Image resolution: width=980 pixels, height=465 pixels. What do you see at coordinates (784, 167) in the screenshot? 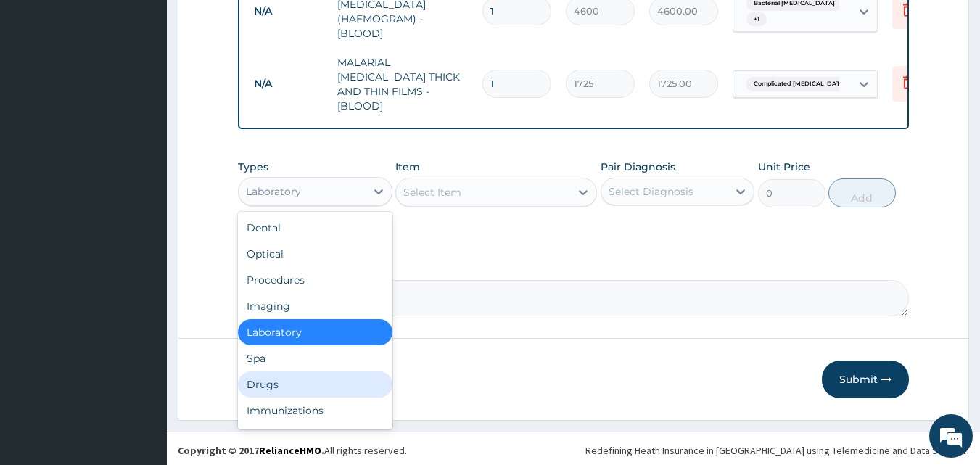
I see `label: Unit Price` at bounding box center [784, 167].